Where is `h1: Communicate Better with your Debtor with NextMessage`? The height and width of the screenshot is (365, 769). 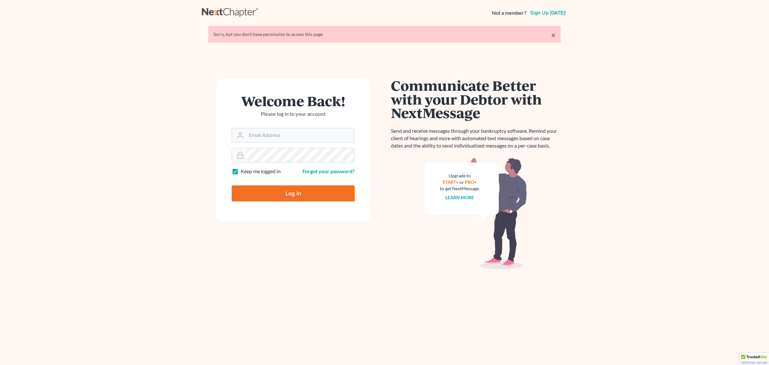
h1: Communicate Better with your Debtor with NextMessage is located at coordinates (476, 99).